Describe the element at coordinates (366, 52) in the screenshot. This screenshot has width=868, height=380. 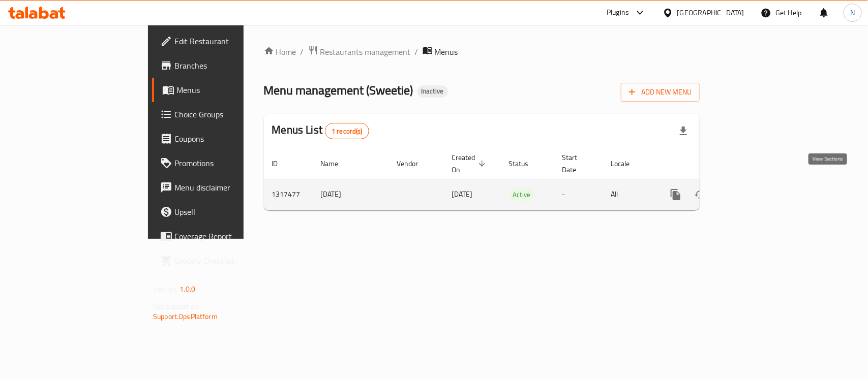
I see `span: Restaurants management` at that location.